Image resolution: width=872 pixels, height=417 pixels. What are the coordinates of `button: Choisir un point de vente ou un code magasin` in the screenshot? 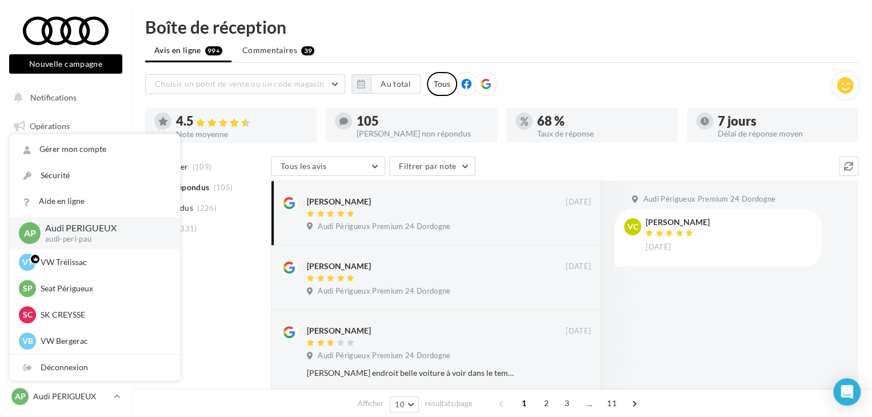 It's located at (245, 84).